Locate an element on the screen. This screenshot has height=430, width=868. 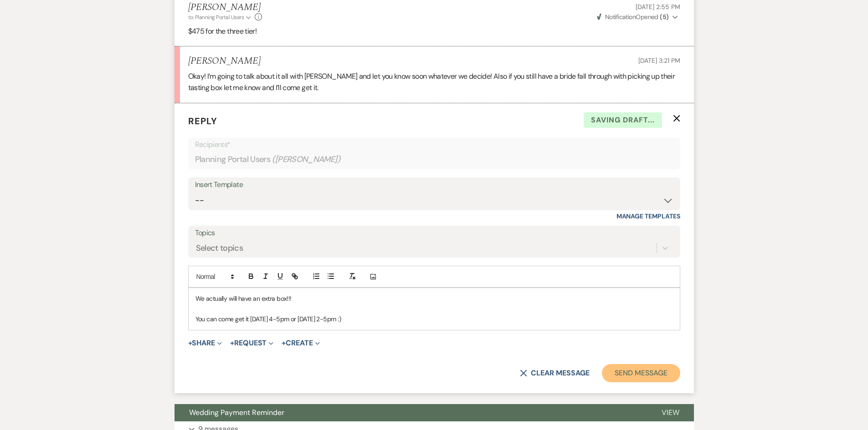
button: Request is located at coordinates (251, 343).